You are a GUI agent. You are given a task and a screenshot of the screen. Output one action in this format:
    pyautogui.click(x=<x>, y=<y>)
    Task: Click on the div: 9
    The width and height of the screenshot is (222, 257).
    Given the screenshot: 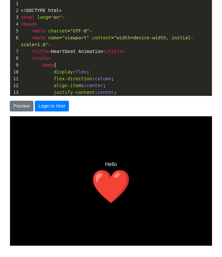 What is the action you would take?
    pyautogui.click(x=15, y=65)
    